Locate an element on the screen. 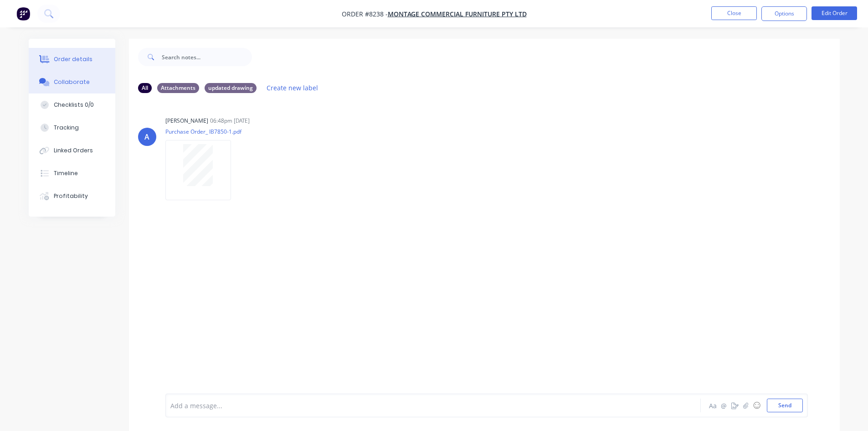 The height and width of the screenshot is (431, 868). button: Collaborate is located at coordinates (72, 82).